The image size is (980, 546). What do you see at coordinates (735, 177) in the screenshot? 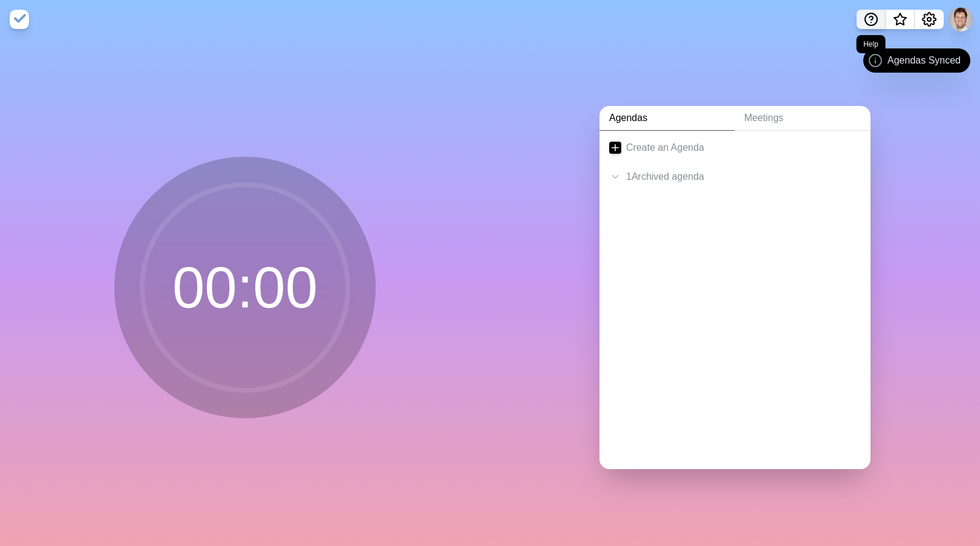
I see `div: 1 Archived agenda` at bounding box center [735, 177].